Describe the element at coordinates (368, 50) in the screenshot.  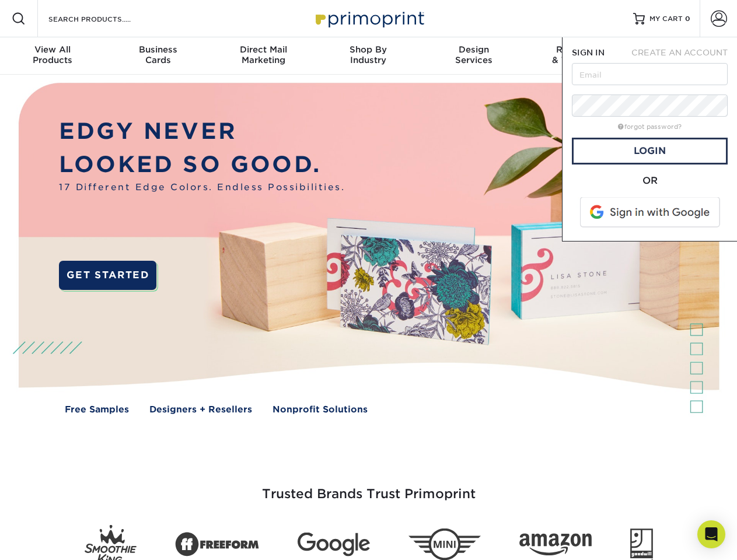
I see `span: Shop By` at that location.